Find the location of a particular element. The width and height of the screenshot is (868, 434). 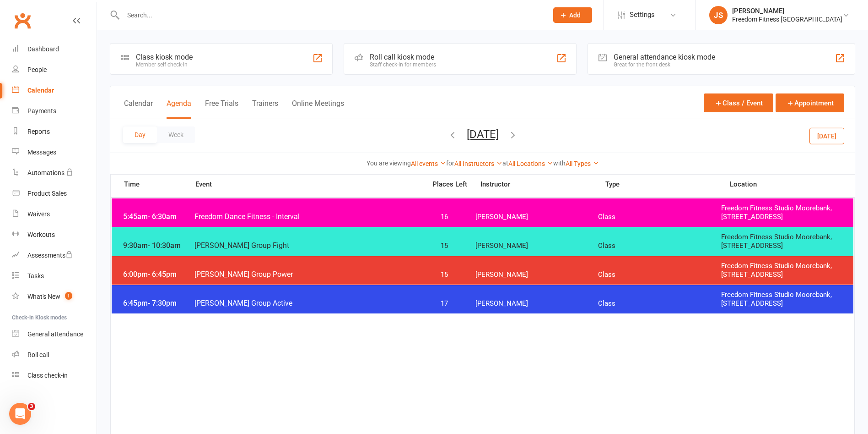

a: Workouts is located at coordinates (54, 235).